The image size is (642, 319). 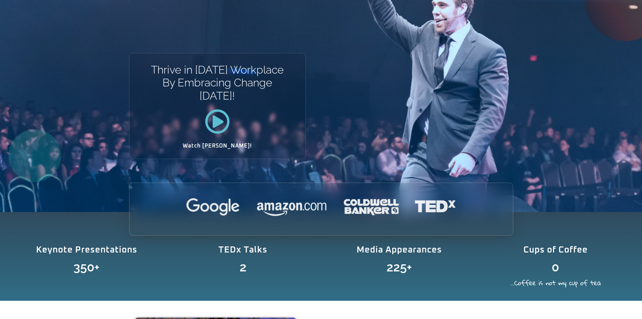 What do you see at coordinates (556, 283) in the screenshot?
I see `h2: ...Coffee is not my cup of tea` at bounding box center [556, 283].